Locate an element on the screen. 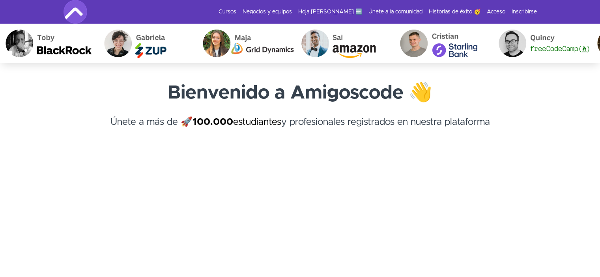 Image resolution: width=600 pixels, height=277 pixels. font: Únete a la comunidad is located at coordinates (395, 12).